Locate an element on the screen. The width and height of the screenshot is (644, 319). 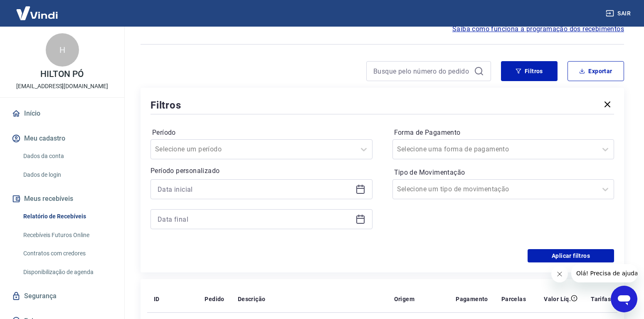
a: Dados da conta is located at coordinates (67, 156).